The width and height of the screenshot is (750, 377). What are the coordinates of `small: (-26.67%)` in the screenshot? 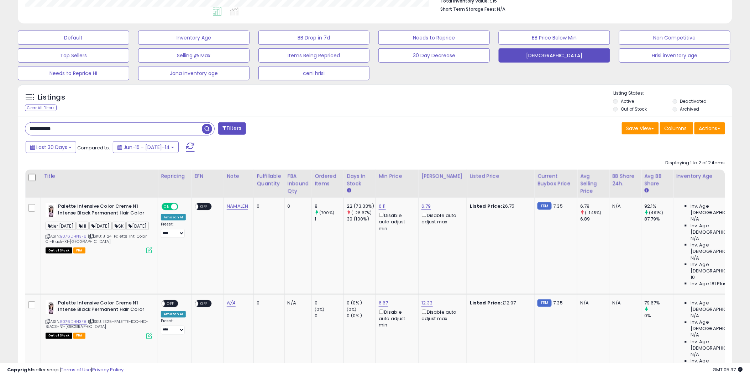 It's located at (361, 213).